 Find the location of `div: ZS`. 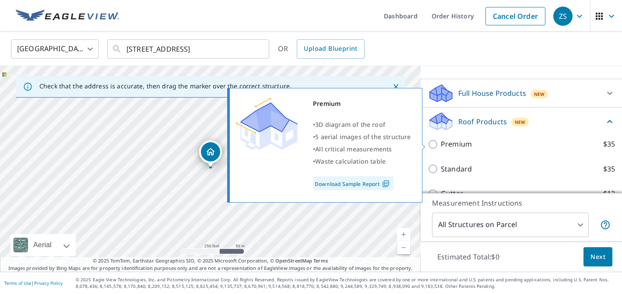

div: ZS is located at coordinates (563, 16).